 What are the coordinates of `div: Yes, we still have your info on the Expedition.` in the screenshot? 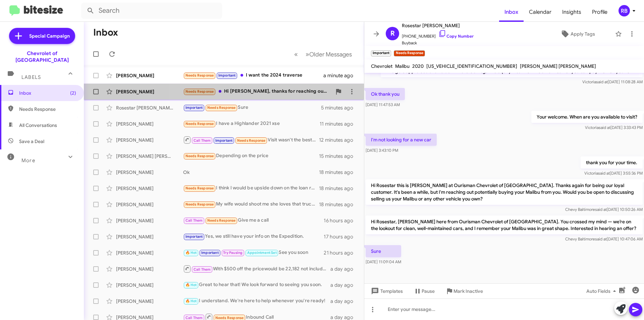 It's located at (253, 236).